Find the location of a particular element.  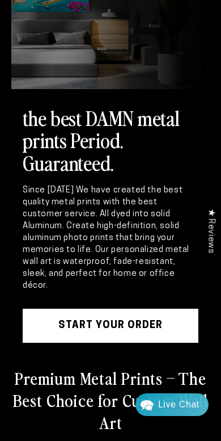

h2: the best DAMN metal prints Period. Guaranteed. is located at coordinates (111, 140).